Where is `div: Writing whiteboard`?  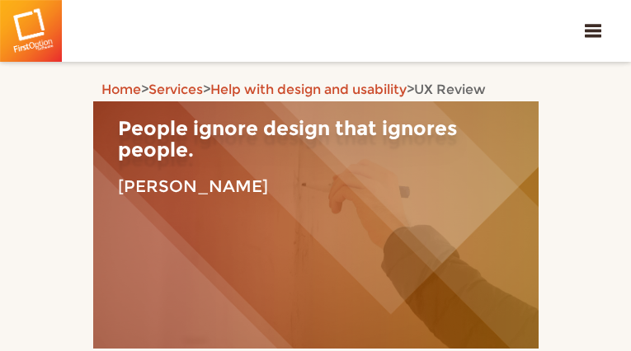 div: Writing whiteboard is located at coordinates (316, 225).